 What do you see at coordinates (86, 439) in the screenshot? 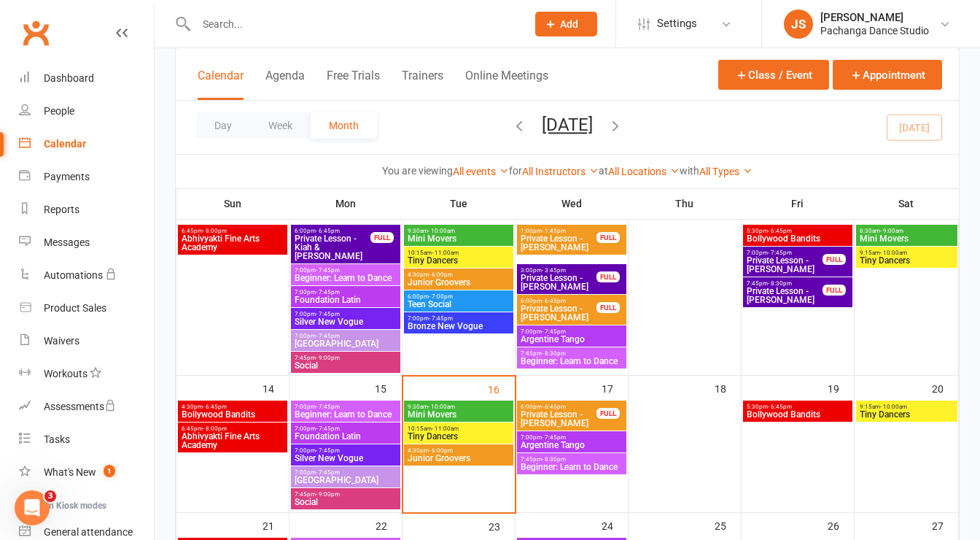
I see `a: Tasks` at bounding box center [86, 439].